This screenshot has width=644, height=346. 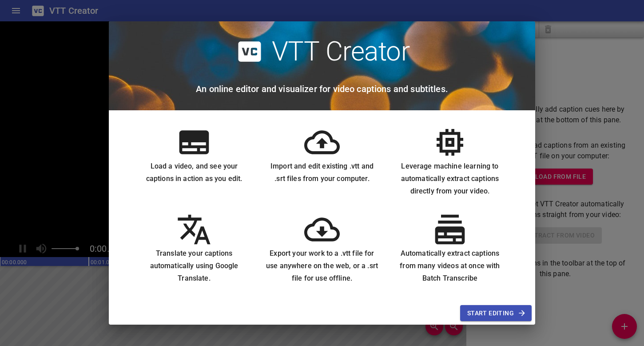 What do you see at coordinates (194, 266) in the screenshot?
I see `h6: Translate your captions automatically using Google Translate.` at bounding box center [194, 266].